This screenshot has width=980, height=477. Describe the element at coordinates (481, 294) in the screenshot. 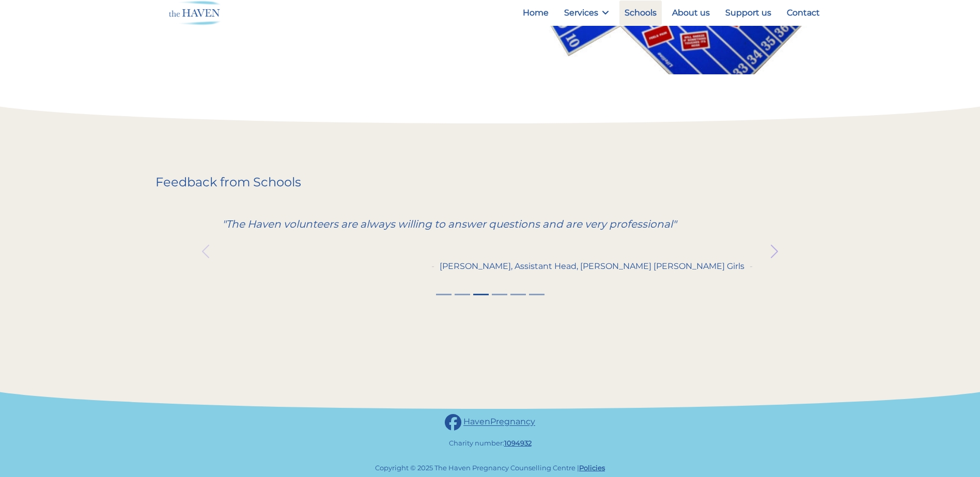

I see `button: 3` at that location.